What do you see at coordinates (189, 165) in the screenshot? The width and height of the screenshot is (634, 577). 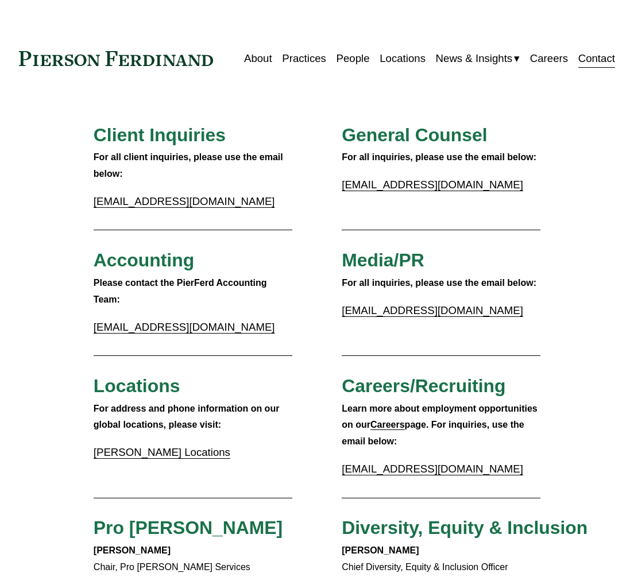 I see `strong: For all client inquiries, please use the email below:` at bounding box center [189, 165].